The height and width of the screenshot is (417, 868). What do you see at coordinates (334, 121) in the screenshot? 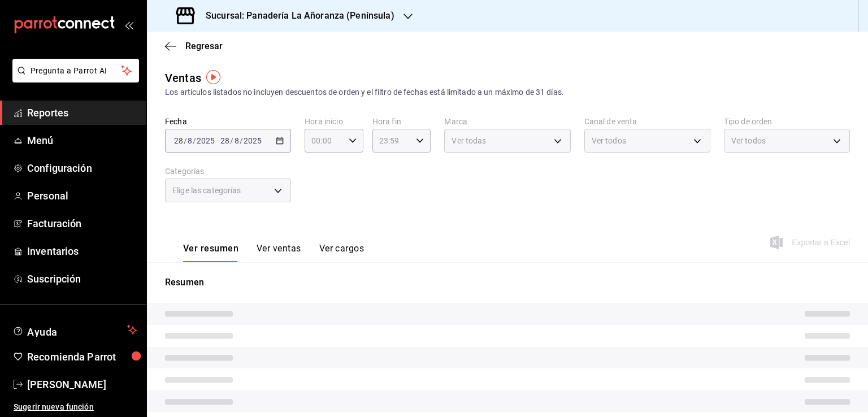
I see `label: Hora inicio` at bounding box center [334, 121].